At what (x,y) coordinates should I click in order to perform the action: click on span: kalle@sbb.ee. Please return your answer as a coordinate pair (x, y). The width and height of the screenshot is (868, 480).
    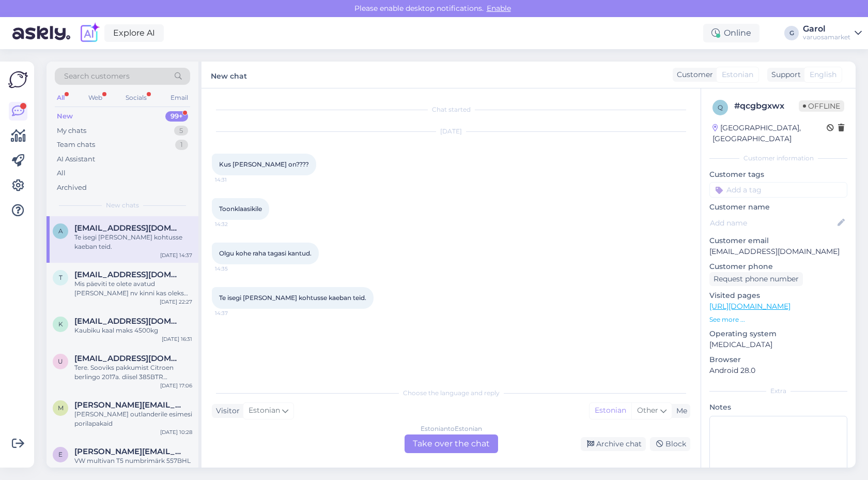
    Looking at the image, I should click on (128, 321).